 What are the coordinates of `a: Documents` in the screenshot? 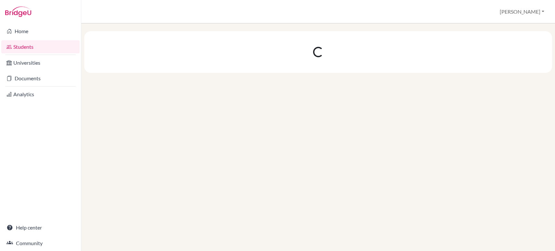 It's located at (40, 78).